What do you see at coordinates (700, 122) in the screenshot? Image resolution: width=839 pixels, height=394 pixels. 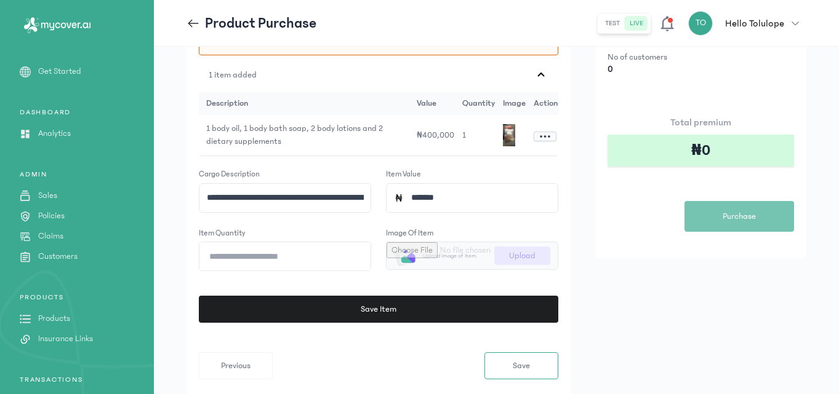 I see `p: Total premium` at bounding box center [700, 122].